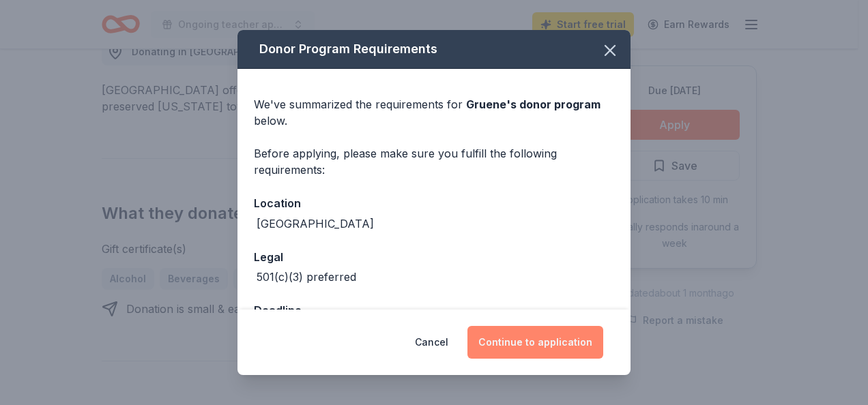 This screenshot has height=405, width=868. I want to click on div: Donor Program Requirements, so click(434, 49).